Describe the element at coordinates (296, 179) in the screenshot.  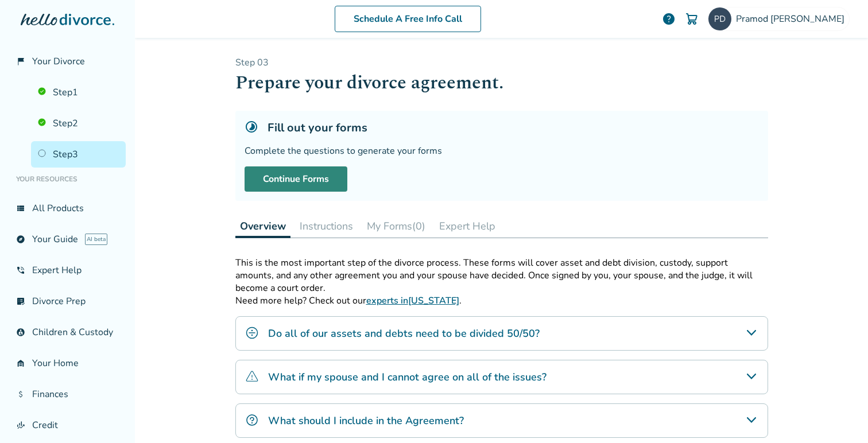
I see `a: Continue Forms` at that location.